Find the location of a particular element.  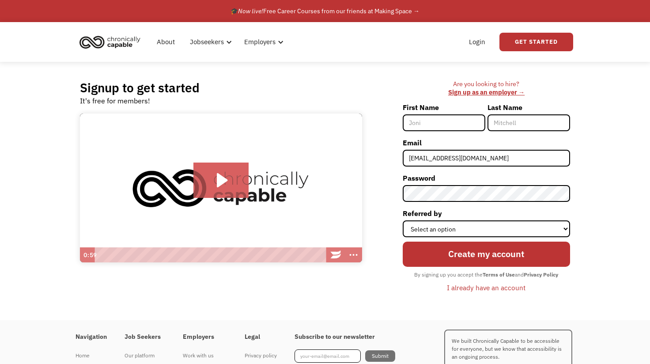

div: Home is located at coordinates (91, 356).